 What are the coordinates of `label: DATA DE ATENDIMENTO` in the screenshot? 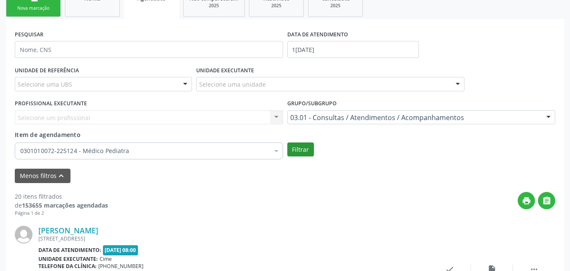 It's located at (318, 34).